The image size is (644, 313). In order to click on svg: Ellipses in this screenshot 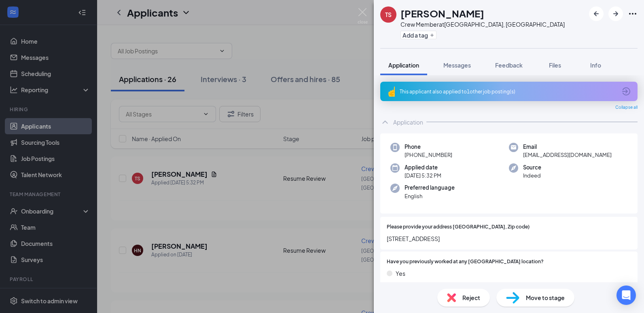, I will do `click(633, 14)`.